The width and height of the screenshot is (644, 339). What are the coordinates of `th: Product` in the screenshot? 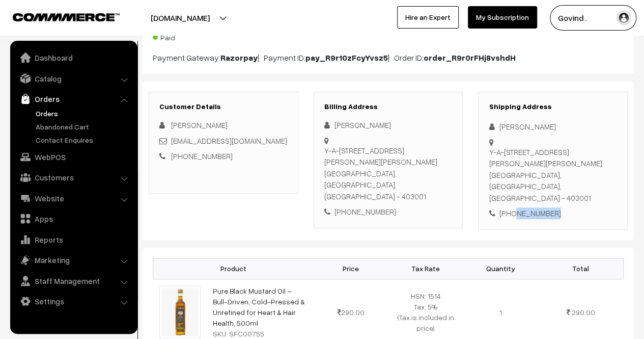 It's located at (233, 268).